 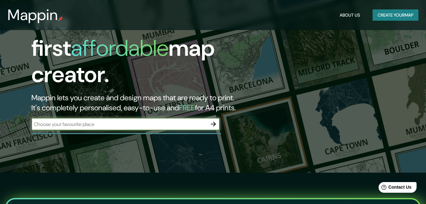 What do you see at coordinates (138, 103) in the screenshot?
I see `h2: Mappin lets you create and design maps that are ready to print. It's completely personalised, eas...` at bounding box center [138, 103].